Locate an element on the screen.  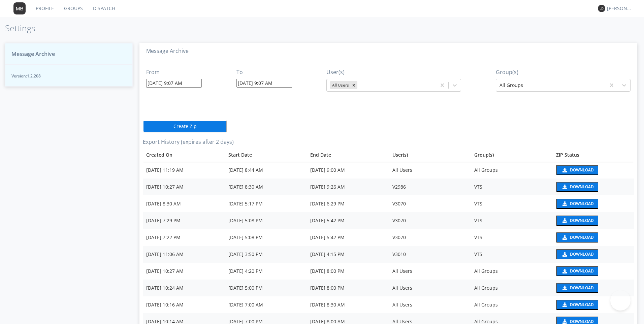
h3: User(s) is located at coordinates (393, 72).